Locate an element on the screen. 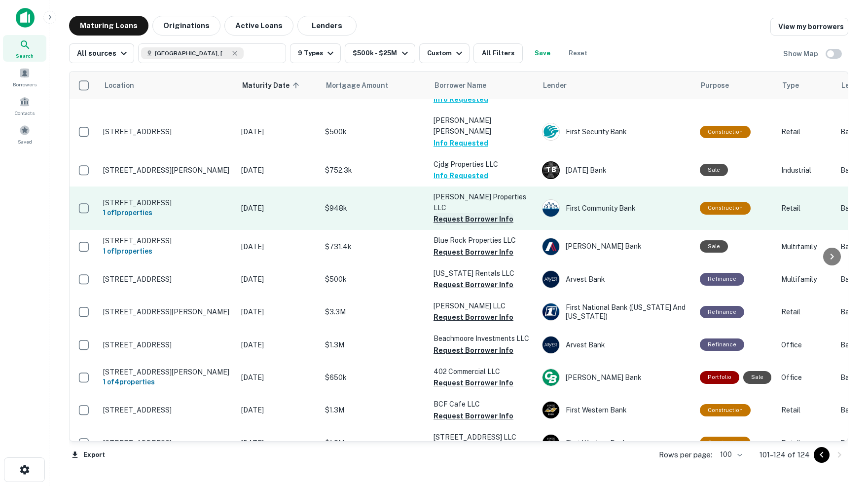 The height and width of the screenshot is (486, 868). button: All Filters is located at coordinates (498, 54).